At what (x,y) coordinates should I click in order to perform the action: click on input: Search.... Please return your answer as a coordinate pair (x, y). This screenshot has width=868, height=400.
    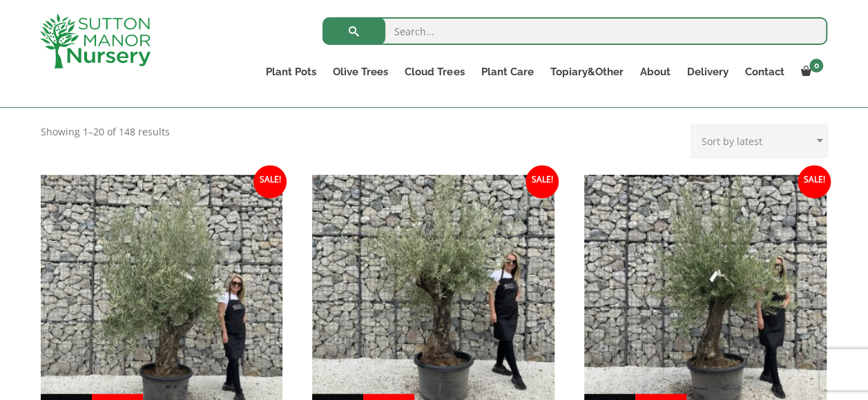
    Looking at the image, I should click on (574, 31).